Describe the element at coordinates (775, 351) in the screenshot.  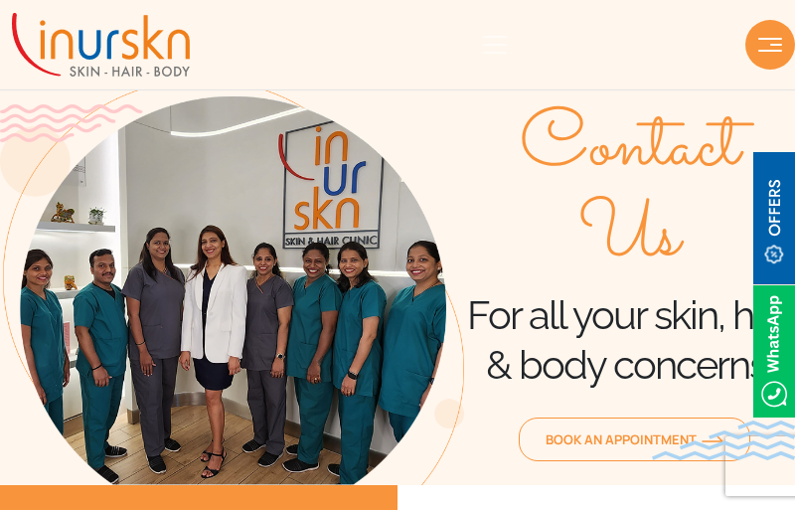
I see `img: Whatsappicon` at that location.